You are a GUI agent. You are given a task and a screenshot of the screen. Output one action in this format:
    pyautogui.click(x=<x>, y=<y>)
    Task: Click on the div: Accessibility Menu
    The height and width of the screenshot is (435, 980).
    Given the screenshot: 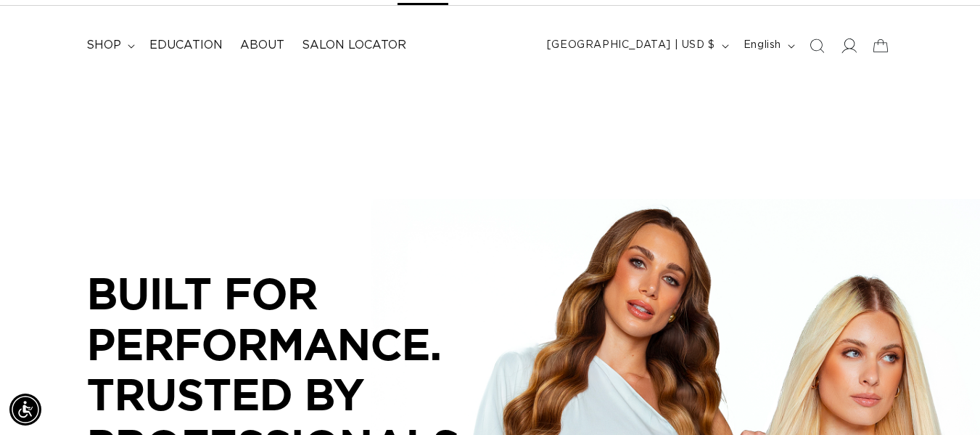 What is the action you would take?
    pyautogui.click(x=26, y=409)
    